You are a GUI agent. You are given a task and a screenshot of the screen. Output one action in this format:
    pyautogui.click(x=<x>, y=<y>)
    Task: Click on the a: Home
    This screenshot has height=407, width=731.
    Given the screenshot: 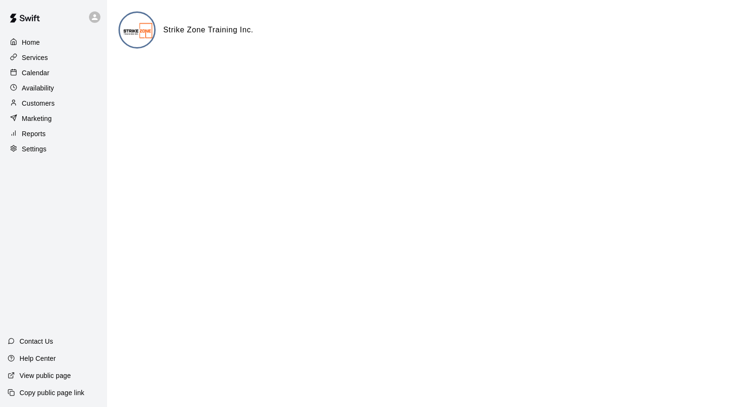 What is the action you would take?
    pyautogui.click(x=53, y=42)
    